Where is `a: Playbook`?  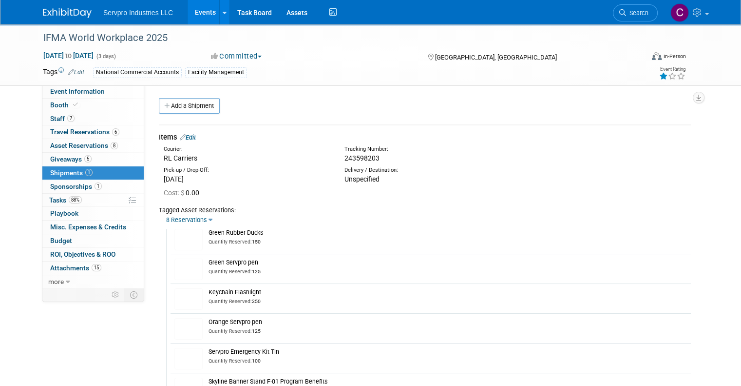
a: Playbook is located at coordinates (93, 213).